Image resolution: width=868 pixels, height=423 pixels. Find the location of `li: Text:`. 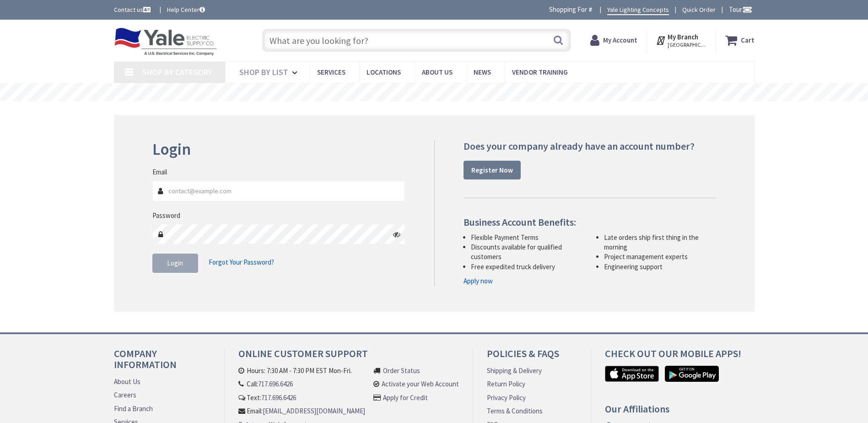

li: Text: is located at coordinates (301, 398).